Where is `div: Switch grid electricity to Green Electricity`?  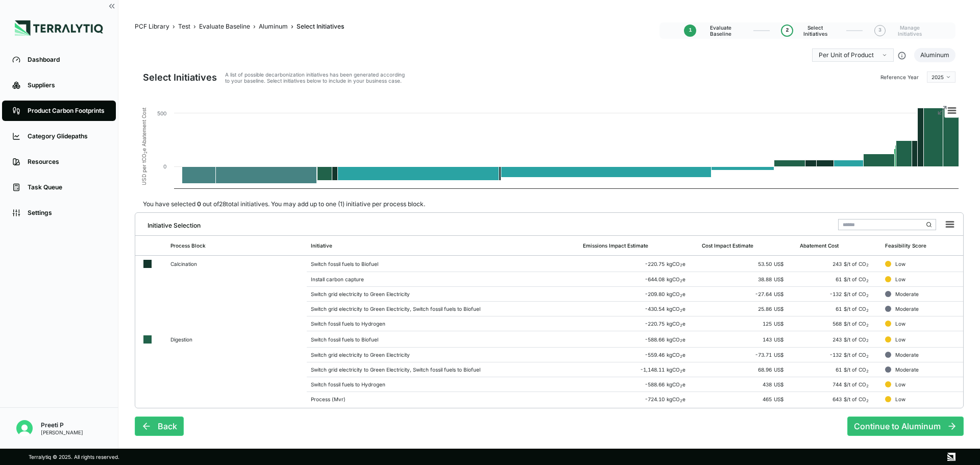
div: Switch grid electricity to Green Electricity is located at coordinates (443, 294).